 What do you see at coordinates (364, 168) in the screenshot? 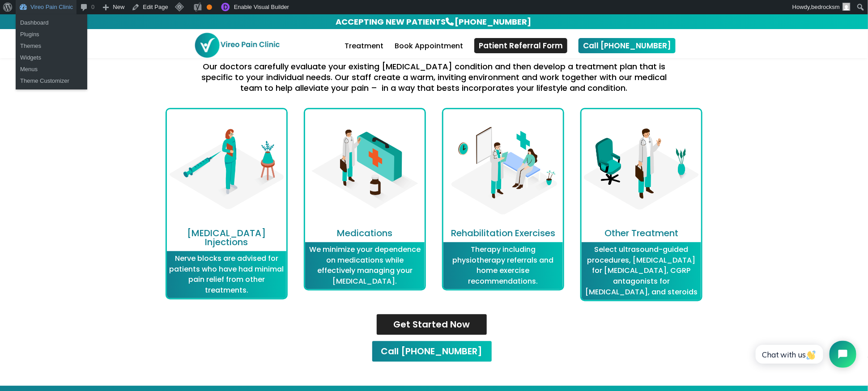
I see `img: Medications OHIP Covered Vireo Pain Clinic Markham Chronic Pain Treatment Interventional Pain Man...` at bounding box center [364, 168].